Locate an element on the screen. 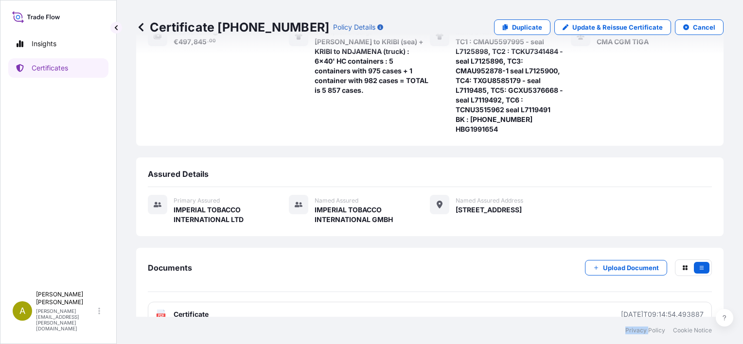 This screenshot has height=344, width=743. p: Certificates is located at coordinates (50, 68).